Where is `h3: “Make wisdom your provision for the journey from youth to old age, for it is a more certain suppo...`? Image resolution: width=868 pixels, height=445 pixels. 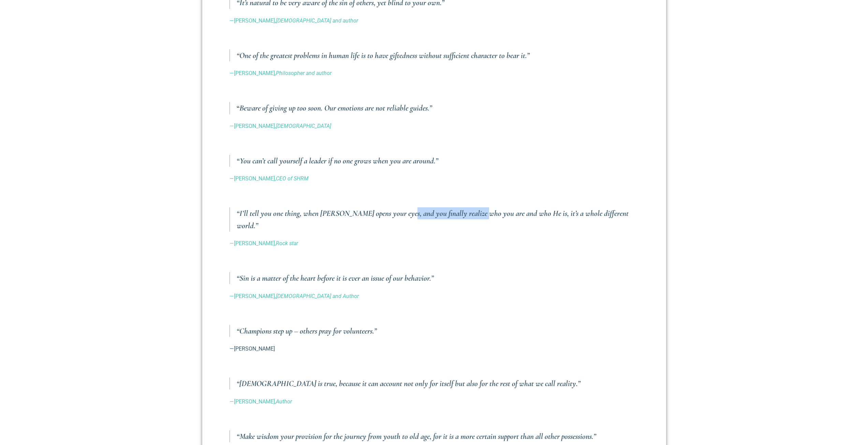
h3: “Make wisdom your provision for the journey from youth to old age, for it is a more certain suppo... is located at coordinates (438, 436).